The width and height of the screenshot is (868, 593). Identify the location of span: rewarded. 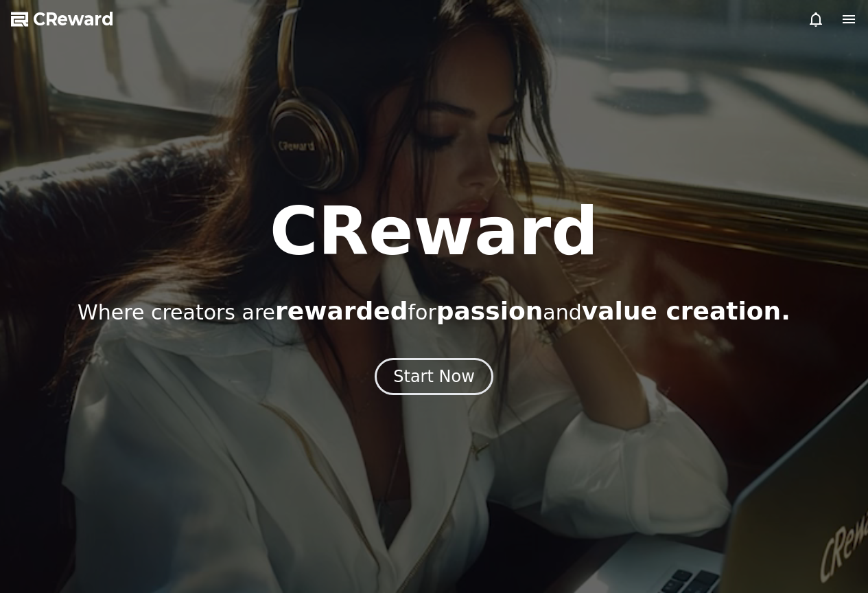
(341, 310).